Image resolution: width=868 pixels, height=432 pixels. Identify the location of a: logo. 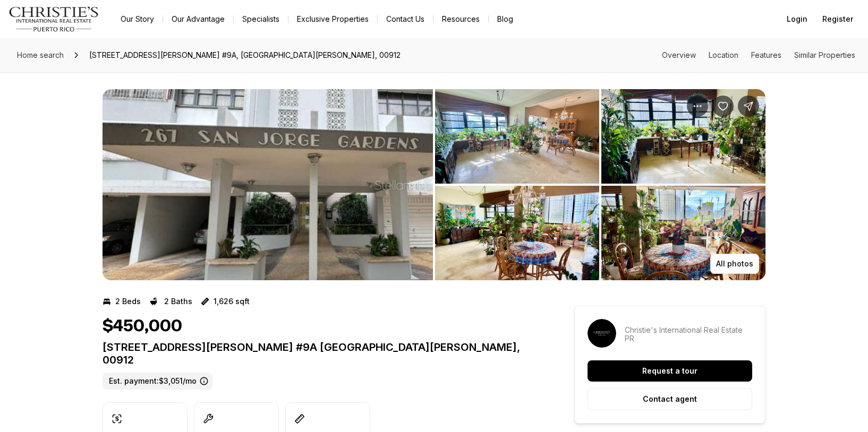
(54, 19).